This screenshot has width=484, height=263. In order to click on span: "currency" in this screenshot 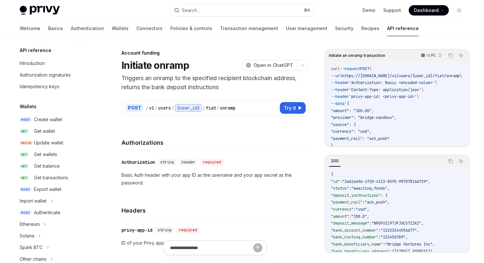, I will do `click(342, 209)`.